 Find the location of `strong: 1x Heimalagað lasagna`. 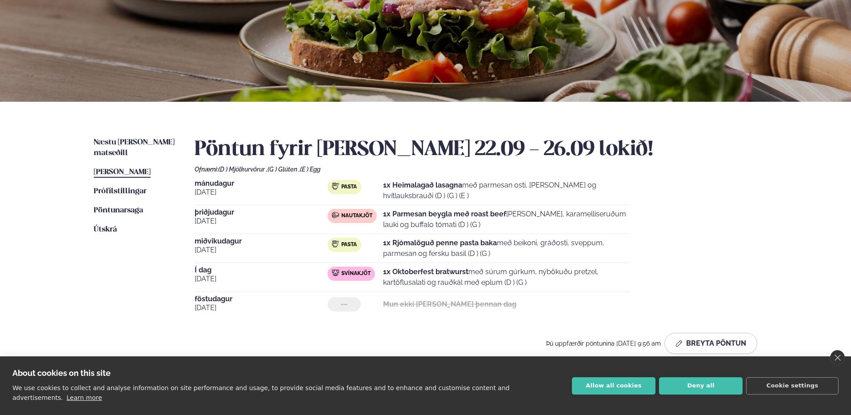

strong: 1x Heimalagað lasagna is located at coordinates (423, 185).